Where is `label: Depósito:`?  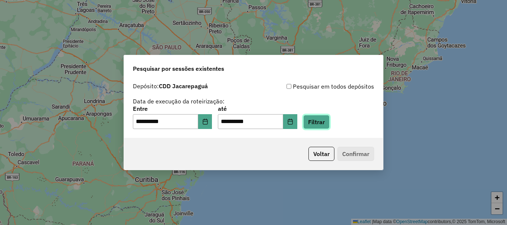 label: Depósito: is located at coordinates (170, 86).